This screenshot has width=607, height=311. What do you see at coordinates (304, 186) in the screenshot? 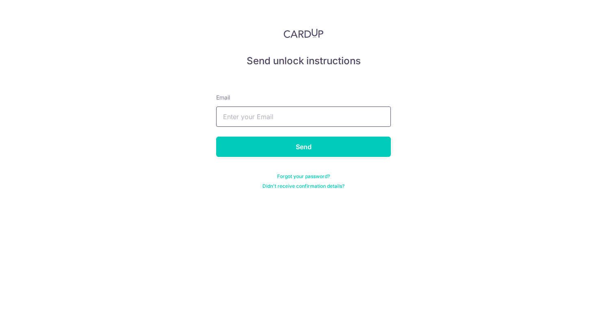
I see `a: Didn't receive confirmation details?` at bounding box center [304, 186].